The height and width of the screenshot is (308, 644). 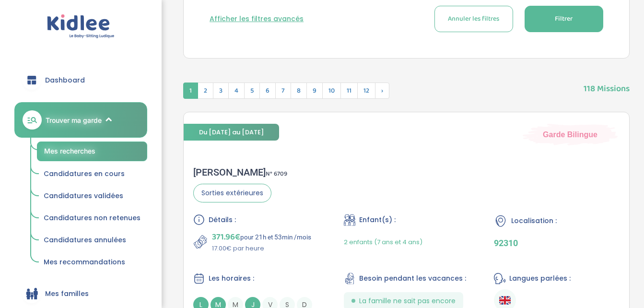 I want to click on p: 17.00€ par heure, so click(x=261, y=249).